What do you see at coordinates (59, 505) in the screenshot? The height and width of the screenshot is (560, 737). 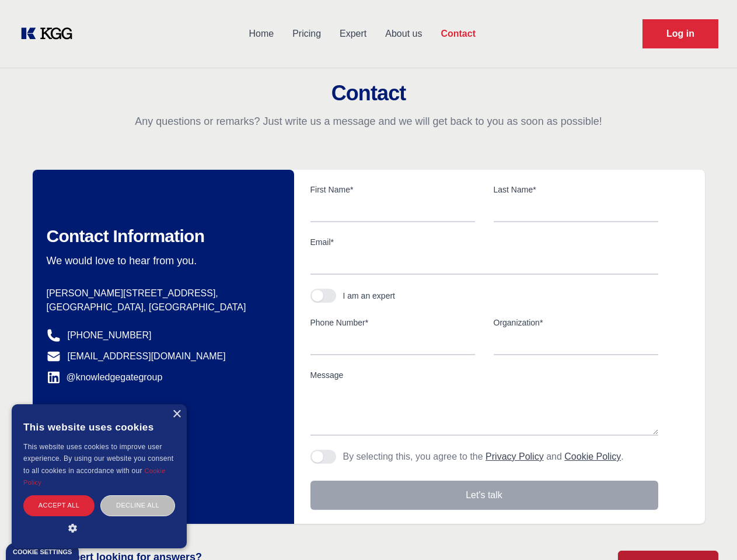 I see `div: Accept all` at bounding box center [59, 505].